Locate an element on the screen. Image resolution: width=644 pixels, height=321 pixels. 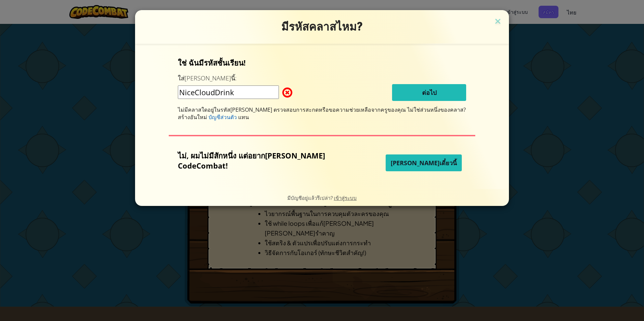
span: ไม่ใช่ส่วนหนึ่งของคลาส? สร้างอันใหม่ is located at coordinates (322, 113).